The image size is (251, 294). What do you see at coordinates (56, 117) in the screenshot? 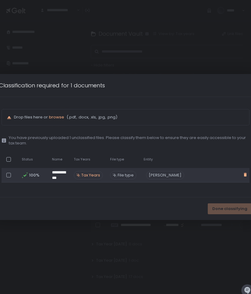
I see `span: browse` at bounding box center [56, 117].